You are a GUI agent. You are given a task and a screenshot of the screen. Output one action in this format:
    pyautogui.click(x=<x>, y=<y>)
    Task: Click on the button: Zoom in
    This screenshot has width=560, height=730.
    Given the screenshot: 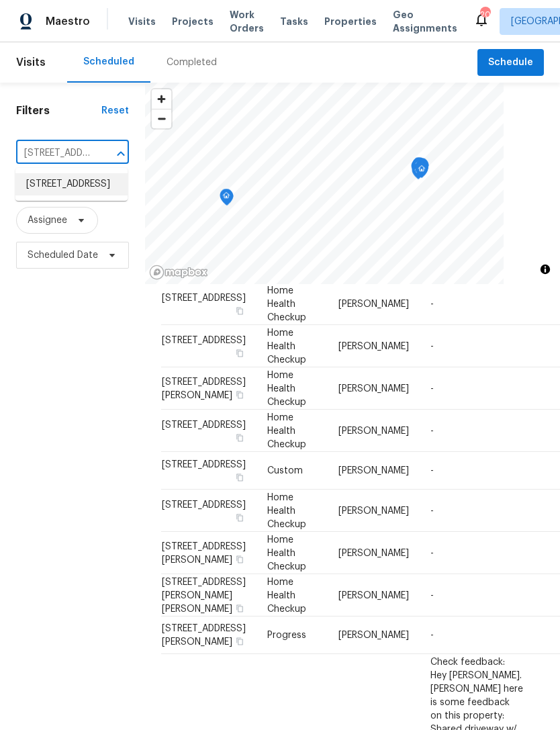 What is the action you would take?
    pyautogui.click(x=161, y=98)
    